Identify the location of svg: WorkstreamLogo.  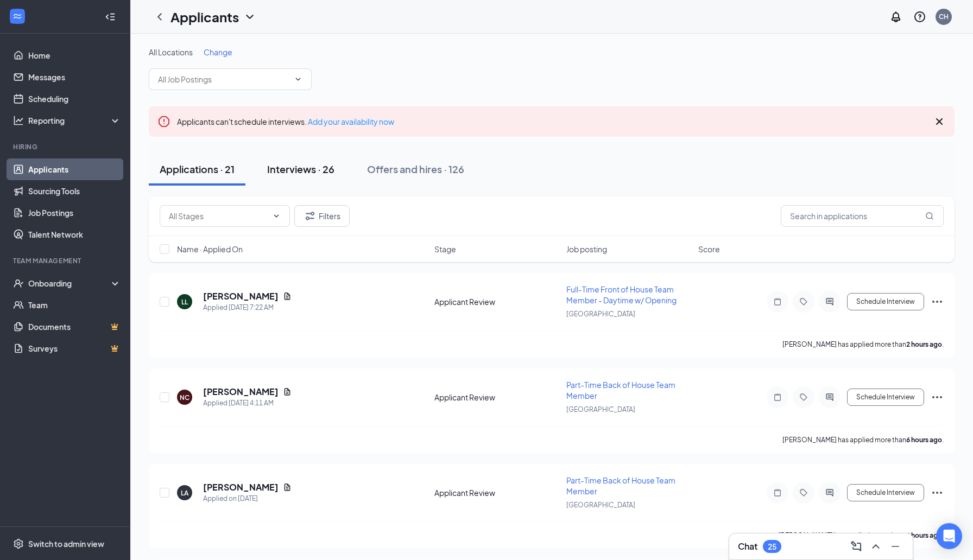
(17, 17).